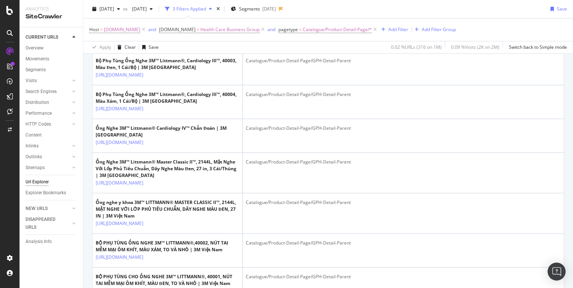 Image resolution: width=573 pixels, height=288 pixels. I want to click on div: Ống Nghe 3M™ Littmann® Master Classic II™, 2144L, Mặt Nghe Với Lớp Phủ Tiêu Chuẩn, Dây Nghe Màu Đ..., so click(167, 169).